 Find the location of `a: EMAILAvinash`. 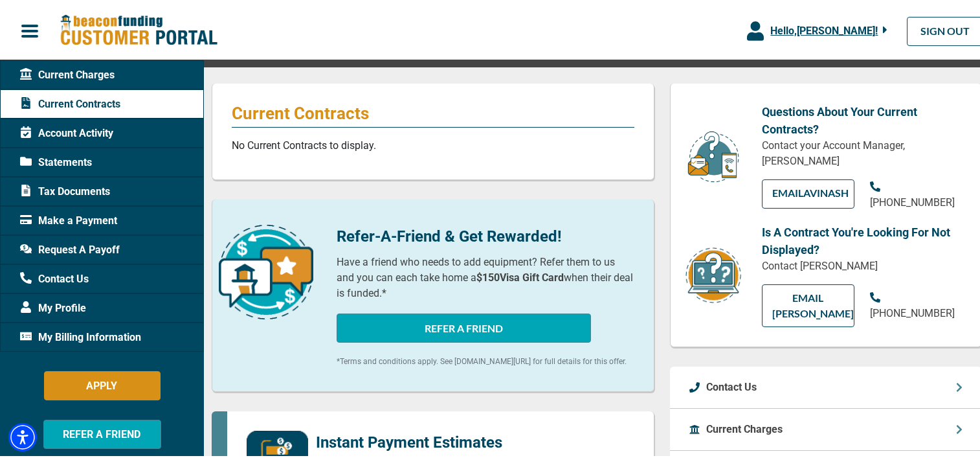

a: EMAILAvinash is located at coordinates (807, 192).